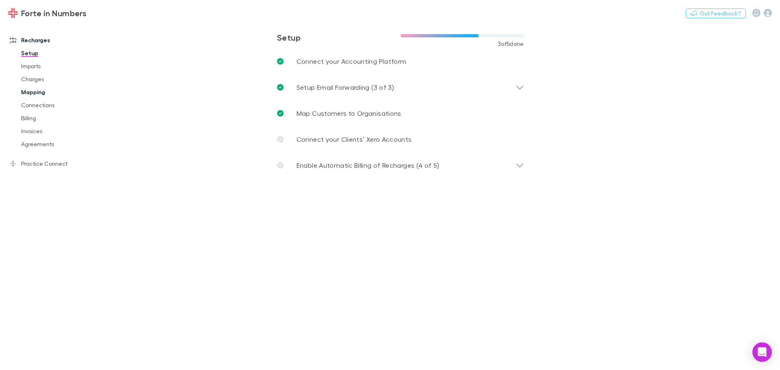 Image resolution: width=780 pixels, height=370 pixels. Describe the element at coordinates (401, 87) in the screenshot. I see `div: Setup Email Forwarding (3 of 3)` at that location.